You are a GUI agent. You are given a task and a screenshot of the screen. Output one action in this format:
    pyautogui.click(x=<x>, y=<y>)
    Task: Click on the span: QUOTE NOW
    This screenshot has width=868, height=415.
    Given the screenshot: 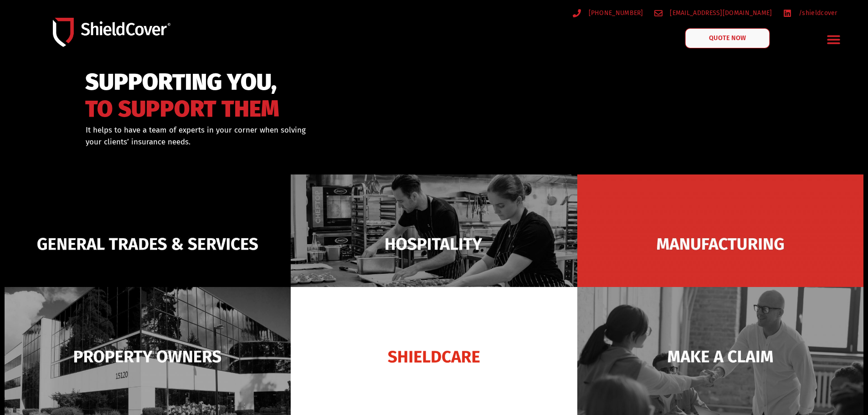 What is the action you would take?
    pyautogui.click(x=727, y=38)
    